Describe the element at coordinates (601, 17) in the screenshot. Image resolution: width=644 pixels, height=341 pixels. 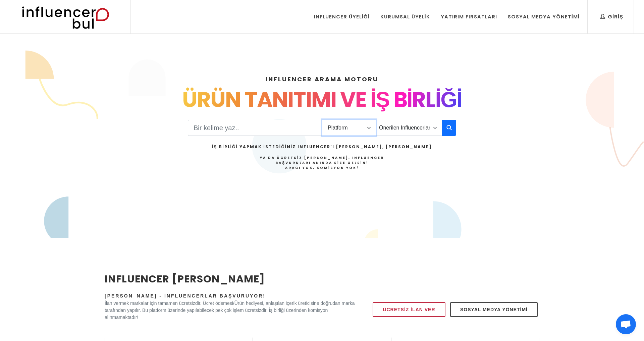
I see `img: support.svg` at that location.